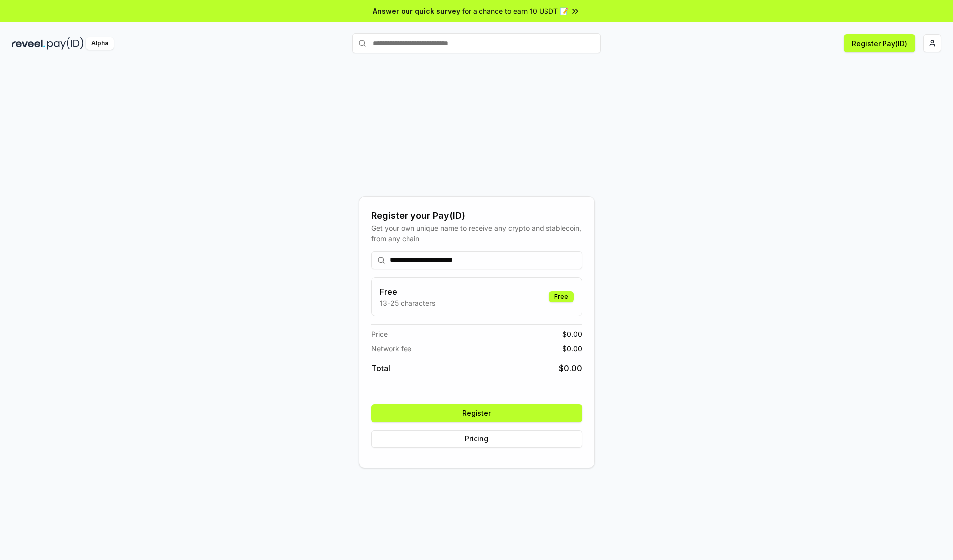 The width and height of the screenshot is (953, 560). I want to click on h3: Free, so click(407, 292).